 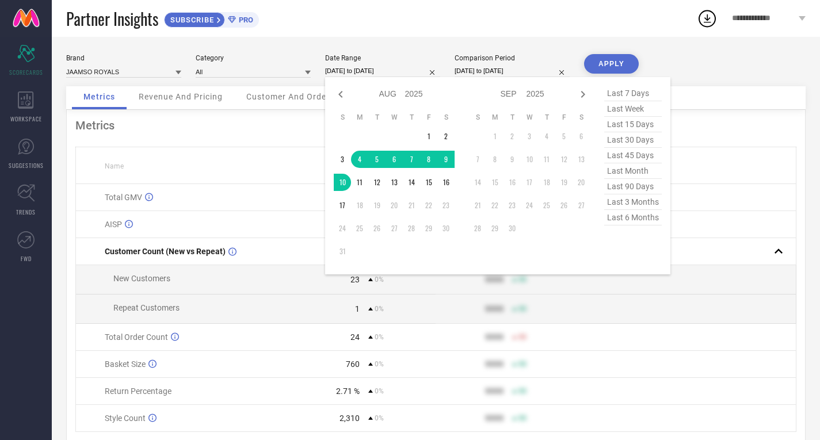 I want to click on td: Thu Aug 21 2025, so click(x=412, y=205).